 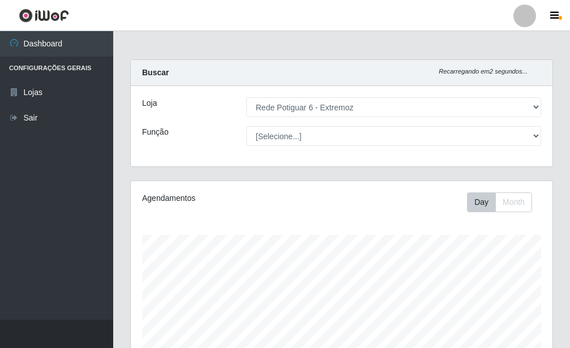 What do you see at coordinates (44, 15) in the screenshot?
I see `img: CoreUI Logo` at bounding box center [44, 15].